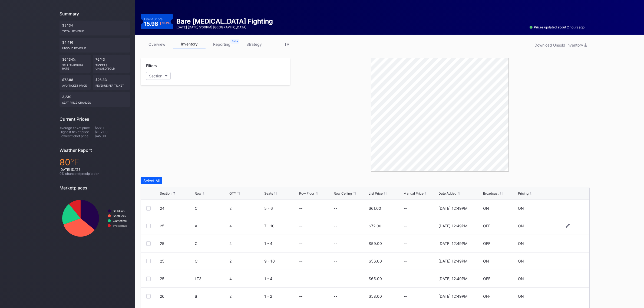 The image size is (644, 308). What do you see at coordinates (375, 208) in the screenshot?
I see `div: $61.00` at bounding box center [375, 208].